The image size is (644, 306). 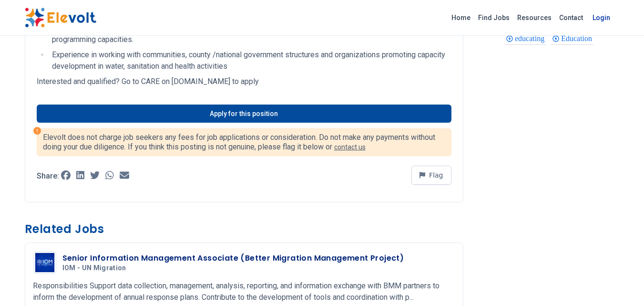 What do you see at coordinates (572, 38) in the screenshot?
I see `div: Education` at bounding box center [572, 38].